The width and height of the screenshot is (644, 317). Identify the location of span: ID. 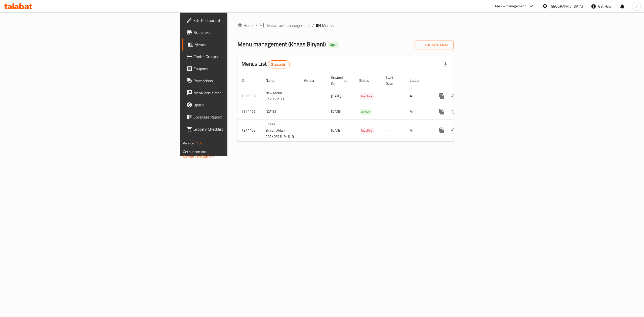
(246, 80).